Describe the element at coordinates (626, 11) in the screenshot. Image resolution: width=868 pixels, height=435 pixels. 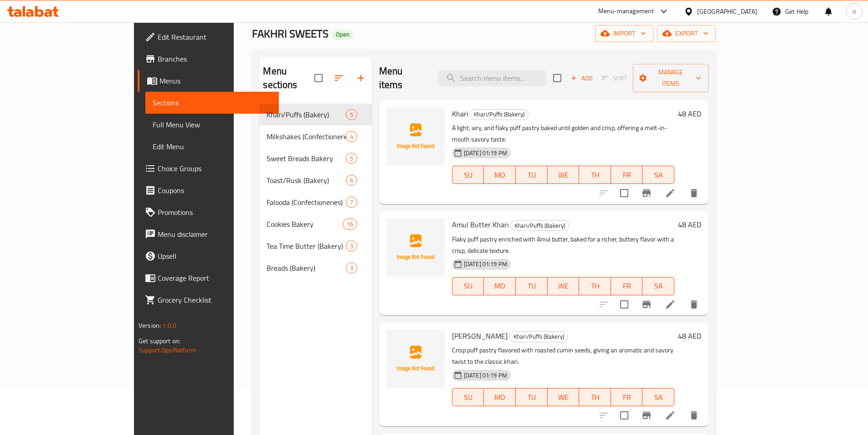
I see `div: Menu-management` at that location.